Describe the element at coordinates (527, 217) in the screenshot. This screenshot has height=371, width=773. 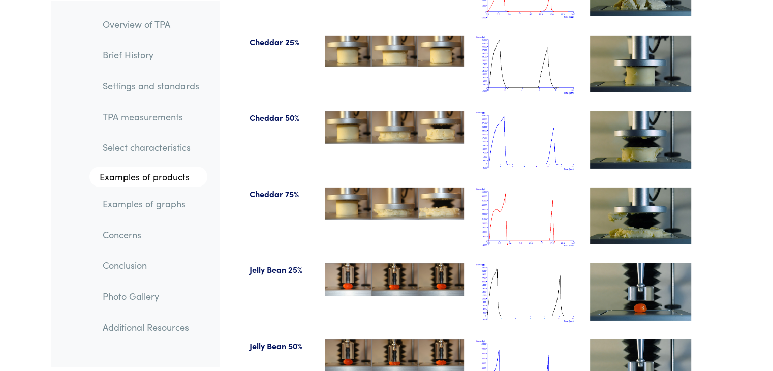
I see `img: cheddar_tpa_75.png` at that location.